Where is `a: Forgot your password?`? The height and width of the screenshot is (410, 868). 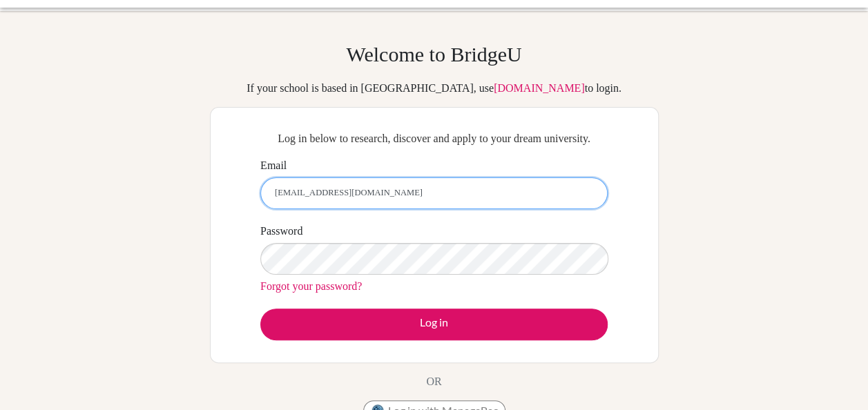
a: Forgot your password? is located at coordinates (311, 286).